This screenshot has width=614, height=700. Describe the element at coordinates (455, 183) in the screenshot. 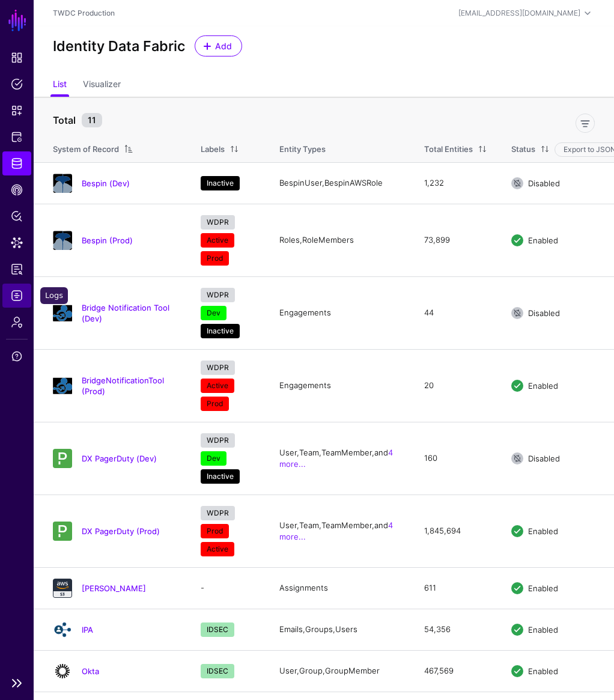

I see `td: 1,232` at that location.